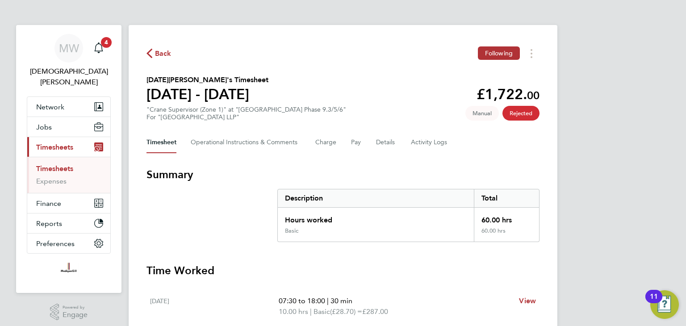  Describe the element at coordinates (302, 301) in the screenshot. I see `span: 07:30 to 18:00` at that location.